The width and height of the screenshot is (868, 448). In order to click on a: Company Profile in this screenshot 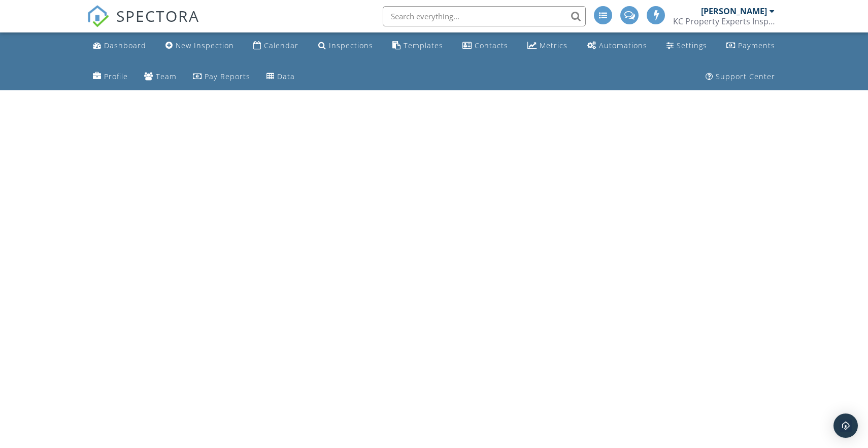, I will do `click(110, 76)`.